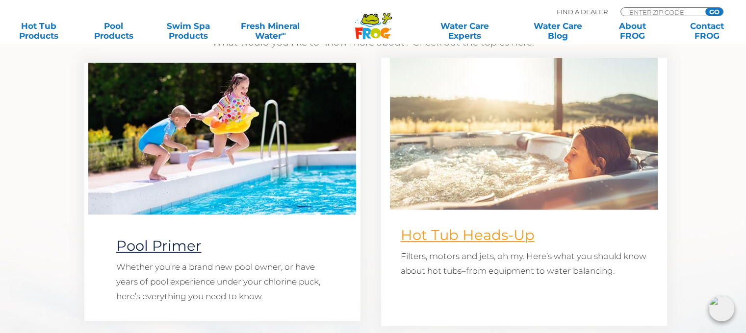  I want to click on a: Fresh MineralWater∞, so click(270, 31).